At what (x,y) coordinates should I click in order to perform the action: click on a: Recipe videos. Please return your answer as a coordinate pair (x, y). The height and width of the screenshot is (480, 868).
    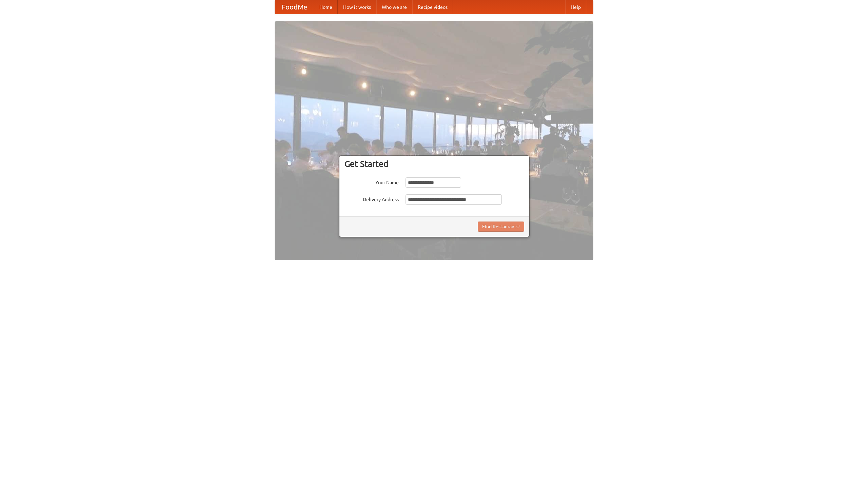
    Looking at the image, I should click on (433, 7).